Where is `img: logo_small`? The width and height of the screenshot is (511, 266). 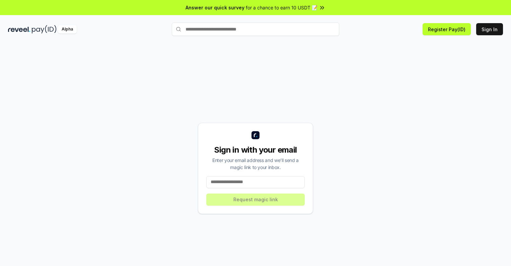 img: logo_small is located at coordinates (256, 135).